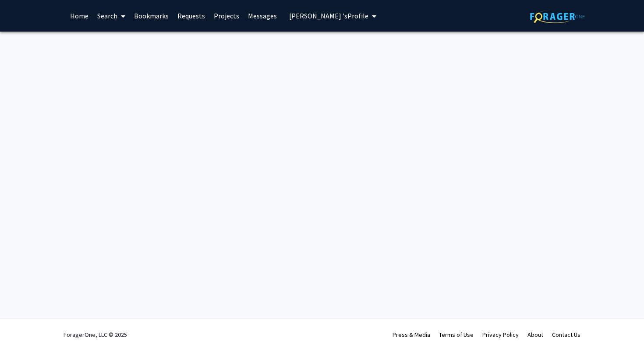 Image resolution: width=644 pixels, height=350 pixels. What do you see at coordinates (112, 16) in the screenshot?
I see `a: Search` at bounding box center [112, 16].